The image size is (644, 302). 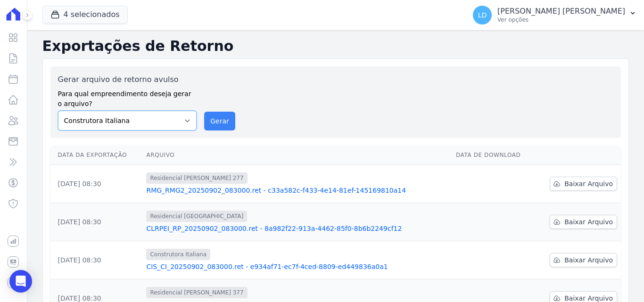 What do you see at coordinates (297, 155) in the screenshot?
I see `th: Arquivo` at bounding box center [297, 155].